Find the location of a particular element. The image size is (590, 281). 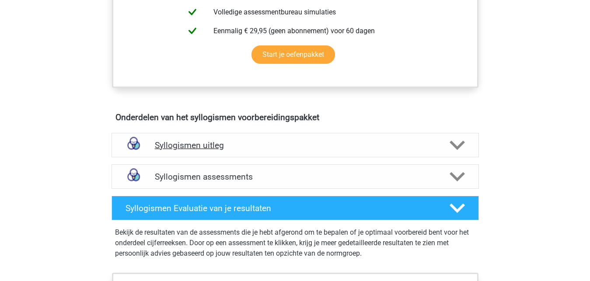

img: syllogismen uitleg is located at coordinates (133, 145).